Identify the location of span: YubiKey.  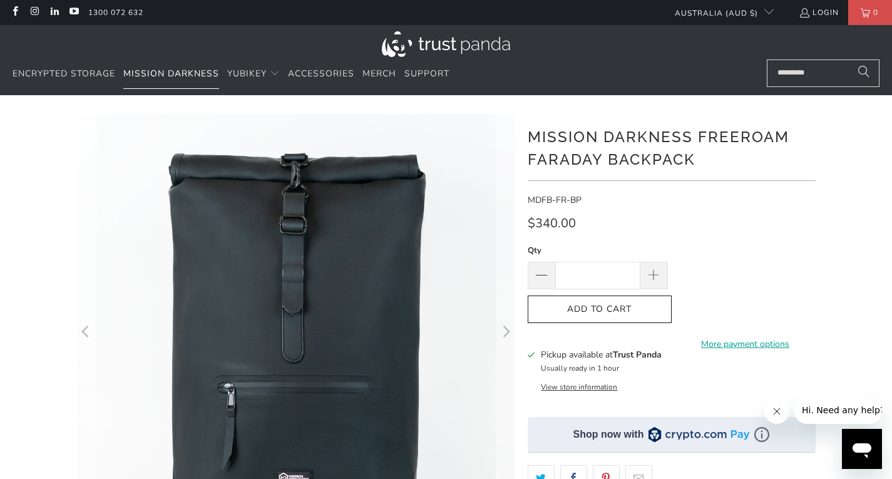
(247, 73).